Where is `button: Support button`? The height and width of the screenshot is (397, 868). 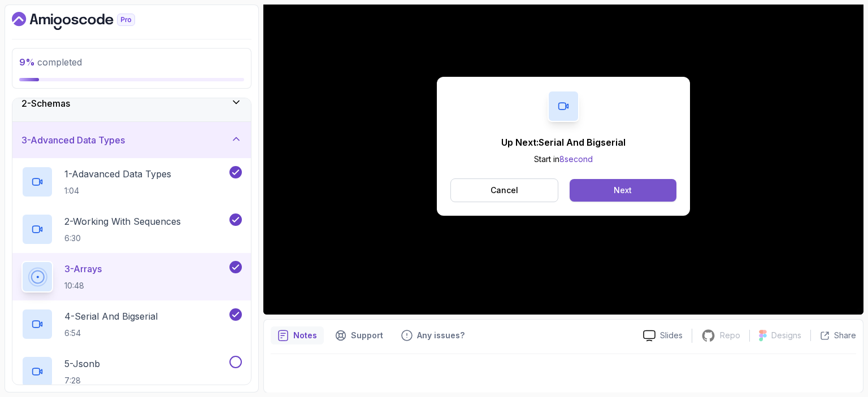
button: Support button is located at coordinates (359, 335).